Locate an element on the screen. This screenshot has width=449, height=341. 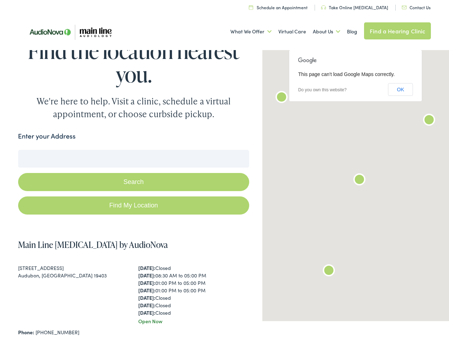
button: OK is located at coordinates (400, 90).